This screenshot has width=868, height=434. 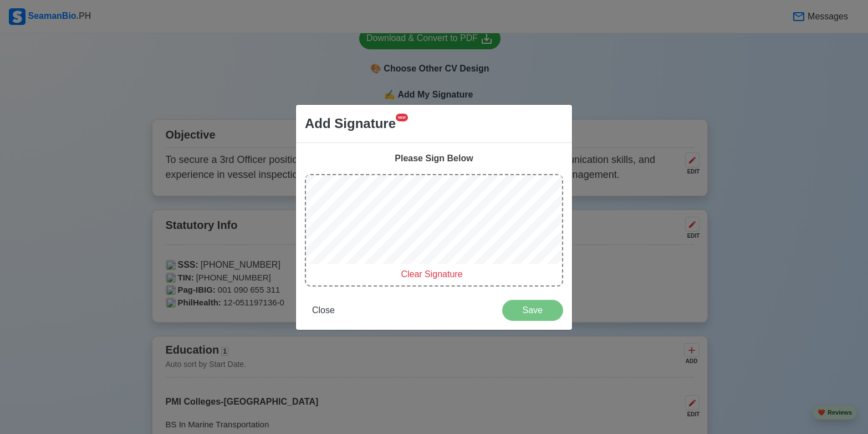 What do you see at coordinates (323, 310) in the screenshot?
I see `button: Close` at bounding box center [323, 310].